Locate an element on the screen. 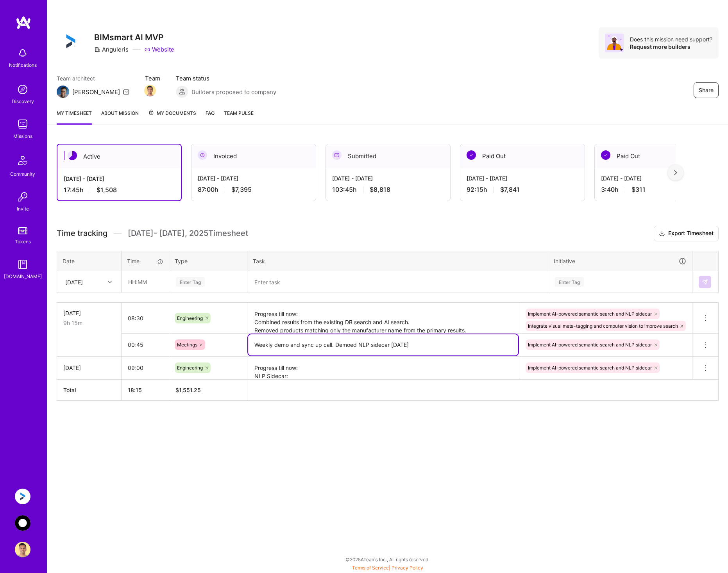  img: Invoiced is located at coordinates (202, 155).